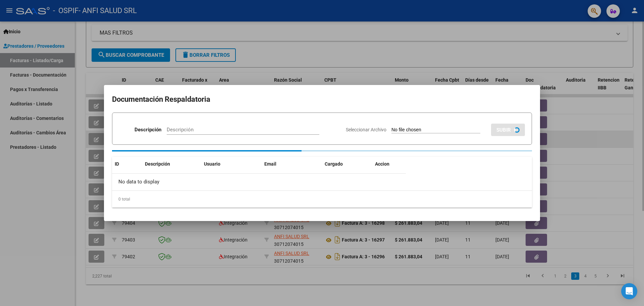  What do you see at coordinates (334, 164) in the screenshot?
I see `span: Cargado` at bounding box center [334, 164].